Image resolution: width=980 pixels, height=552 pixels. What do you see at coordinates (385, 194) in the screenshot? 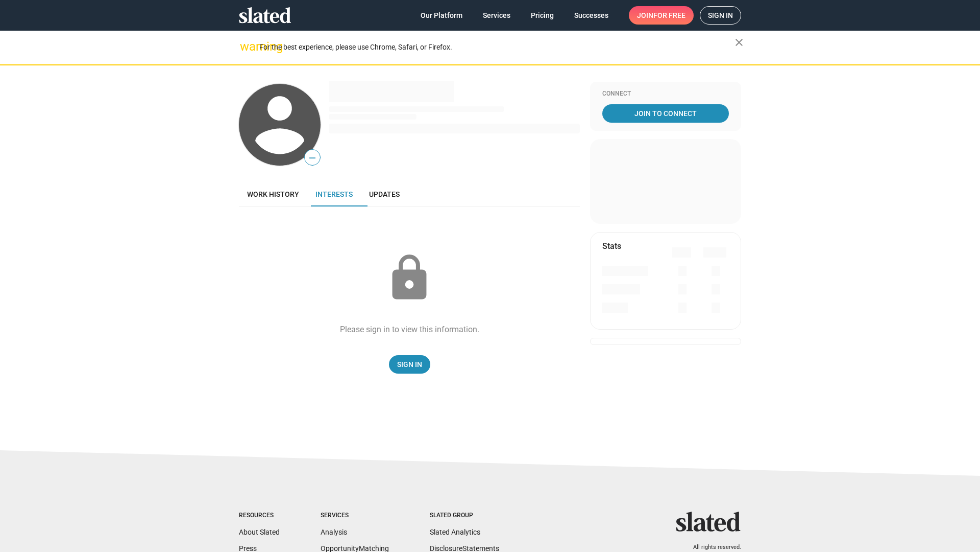
I see `span: Updates` at bounding box center [385, 194].